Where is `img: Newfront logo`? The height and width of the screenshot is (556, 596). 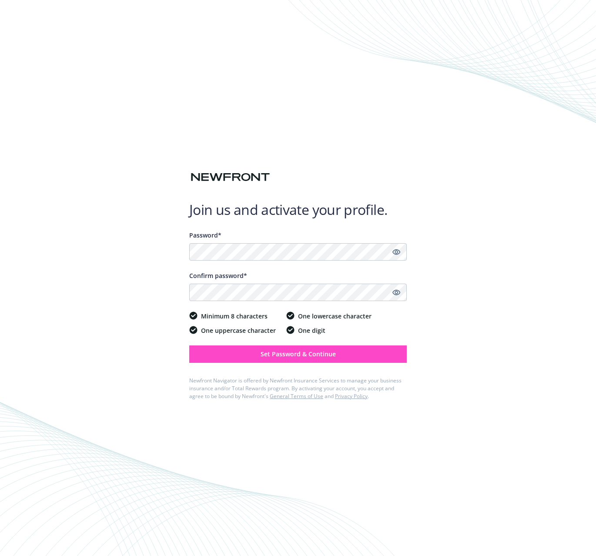
img: Newfront logo is located at coordinates (230, 177).